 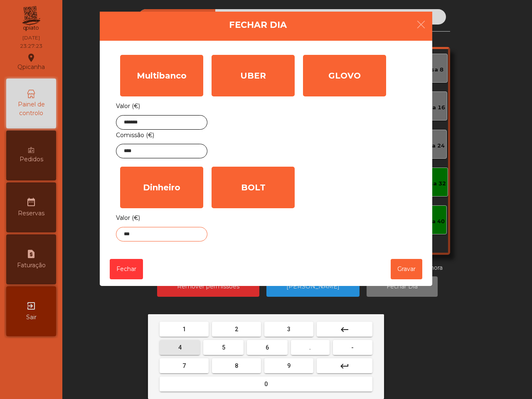 I want to click on div: GLOVO, so click(x=345, y=76).